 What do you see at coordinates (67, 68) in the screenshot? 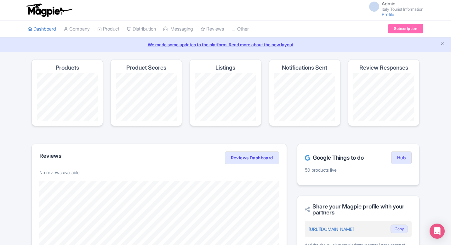
I see `h4: Products` at bounding box center [67, 68].